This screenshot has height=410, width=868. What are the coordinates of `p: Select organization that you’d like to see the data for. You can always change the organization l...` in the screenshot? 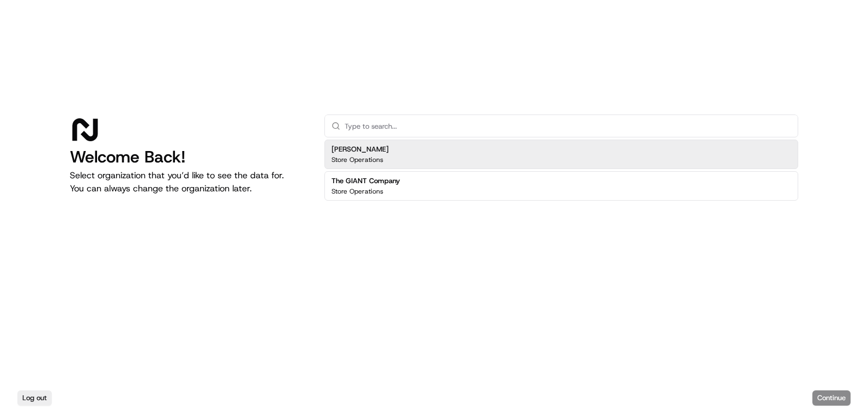 It's located at (189, 182).